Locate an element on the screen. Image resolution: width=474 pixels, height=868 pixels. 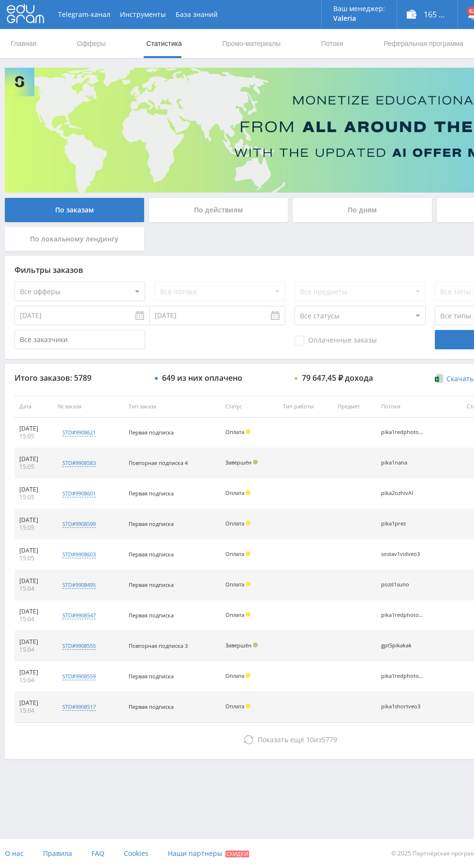
div: По дням is located at coordinates (362, 210).